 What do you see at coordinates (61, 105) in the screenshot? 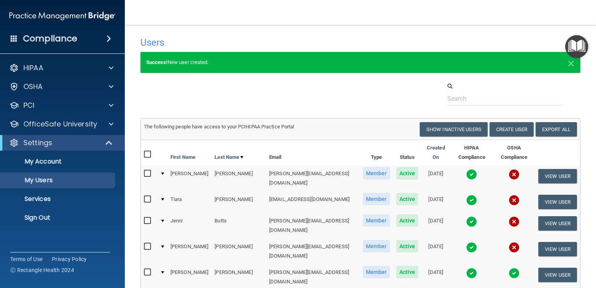
I see `a: PCI` at bounding box center [61, 105].